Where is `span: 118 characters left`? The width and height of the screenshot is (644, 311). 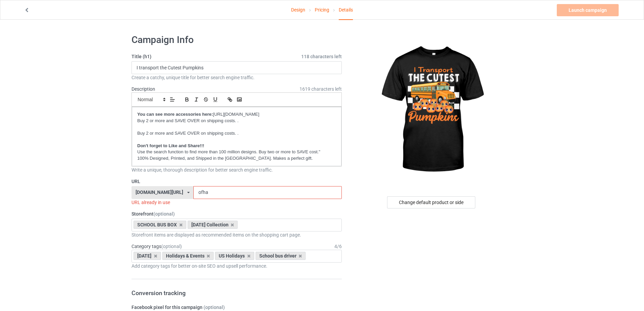
span: 118 characters left is located at coordinates (322, 57).